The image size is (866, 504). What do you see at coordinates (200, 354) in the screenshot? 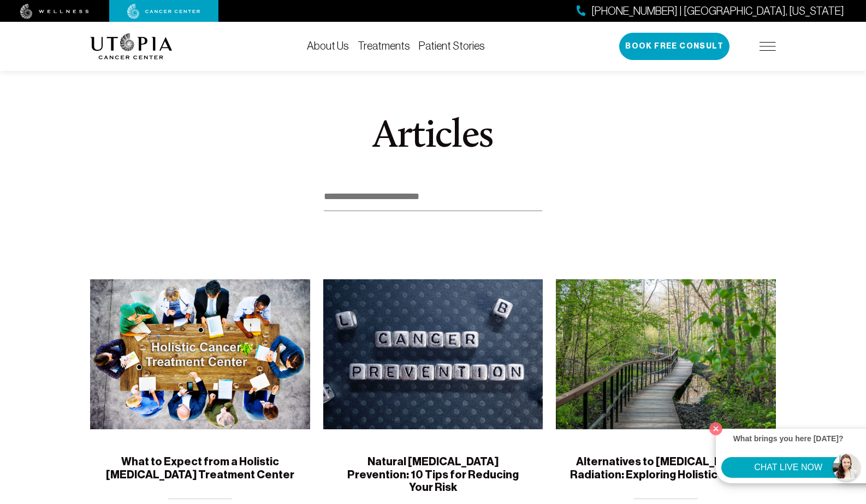
I see `img: What to Expect from a Holistic Cancer Treatment Center` at bounding box center [200, 354].